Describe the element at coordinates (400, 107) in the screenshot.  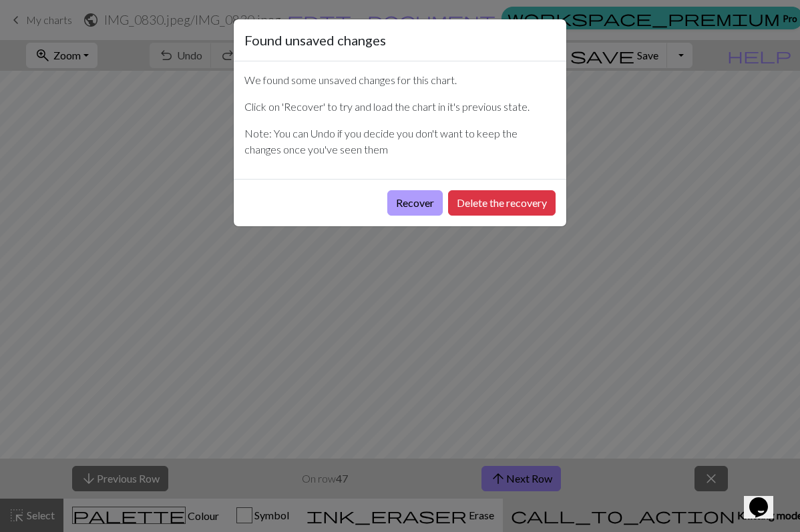
I see `p: Click on 'Recover' to try and load the chart in it's previous state.` at that location.